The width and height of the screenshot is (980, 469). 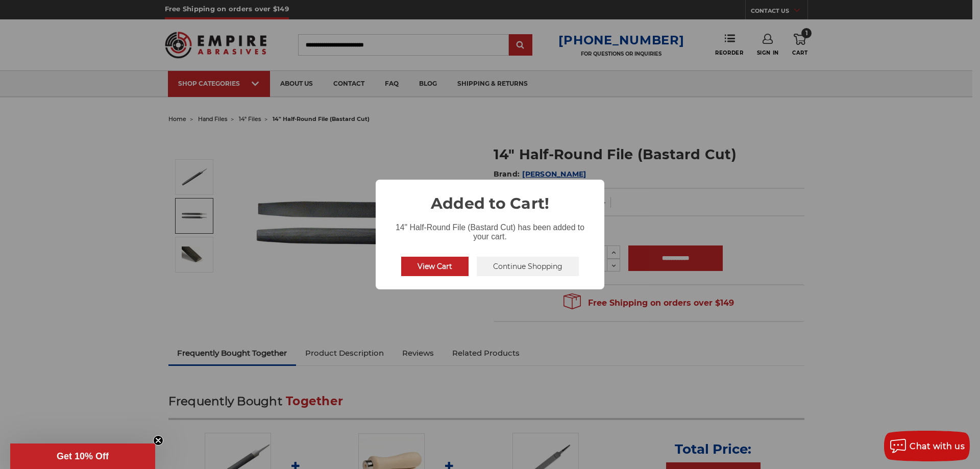 I want to click on button: Chat with us, so click(x=926, y=446).